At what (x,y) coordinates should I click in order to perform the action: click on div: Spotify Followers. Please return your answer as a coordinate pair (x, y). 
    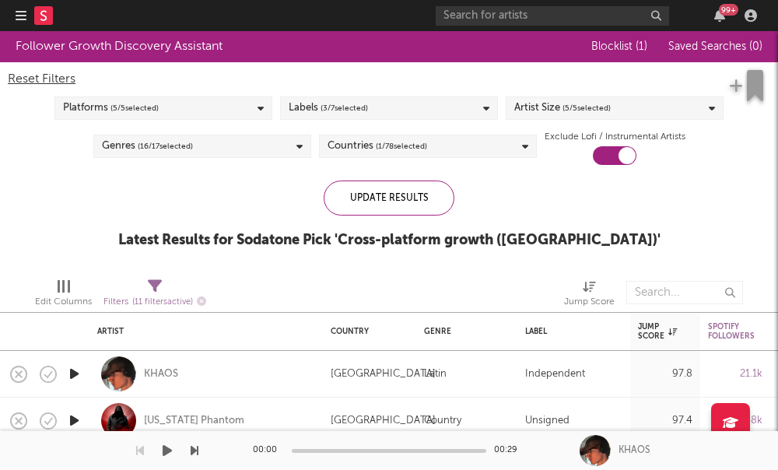
    Looking at the image, I should click on (731, 331).